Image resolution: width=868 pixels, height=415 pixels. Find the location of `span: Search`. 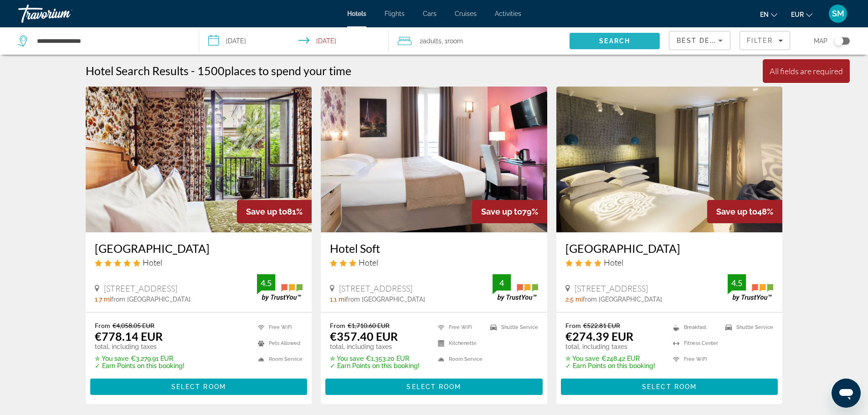

span: Search is located at coordinates (615, 41).